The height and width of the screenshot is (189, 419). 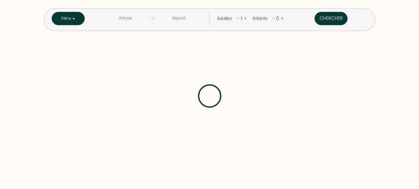 I want to click on input: Départ, so click(x=179, y=18).